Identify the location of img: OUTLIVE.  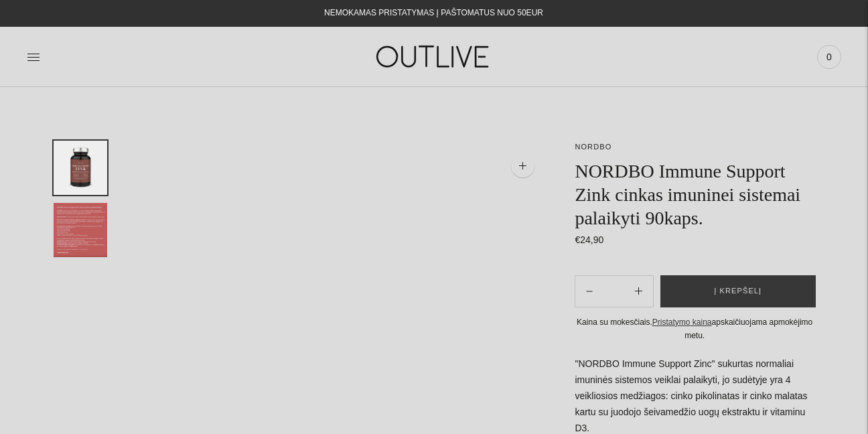
(434, 57).